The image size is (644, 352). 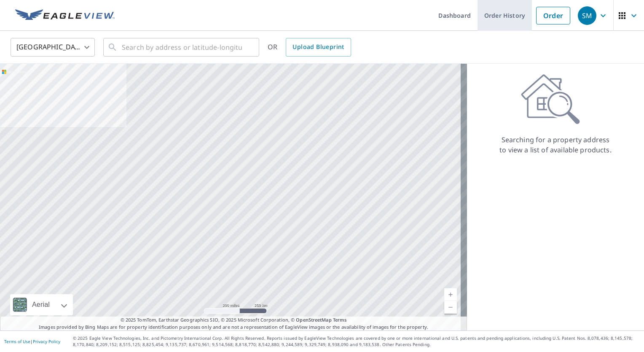 I want to click on a: Privacy Policy, so click(x=46, y=341).